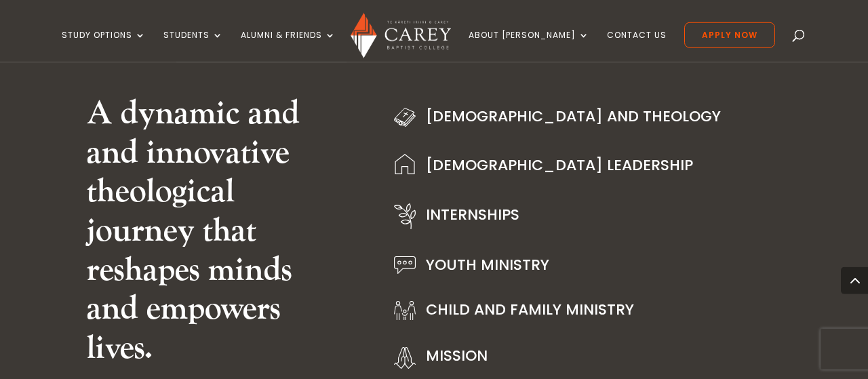 Image resolution: width=868 pixels, height=379 pixels. Describe the element at coordinates (529, 309) in the screenshot. I see `a: Child and Family Ministry` at that location.